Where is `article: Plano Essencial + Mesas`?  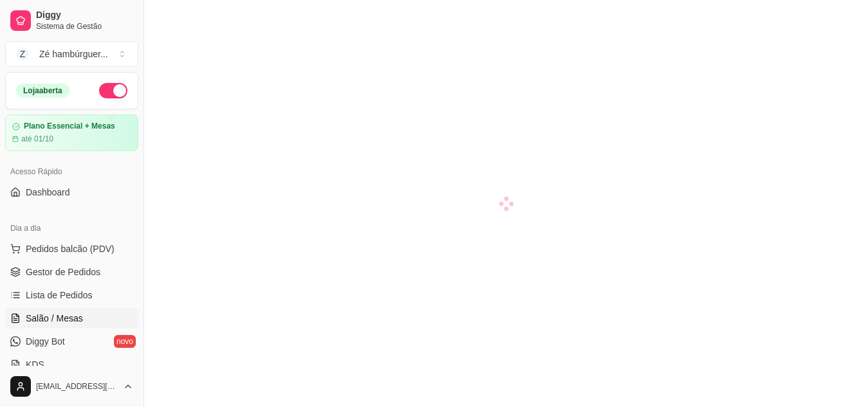 article: Plano Essencial + Mesas is located at coordinates (69, 126).